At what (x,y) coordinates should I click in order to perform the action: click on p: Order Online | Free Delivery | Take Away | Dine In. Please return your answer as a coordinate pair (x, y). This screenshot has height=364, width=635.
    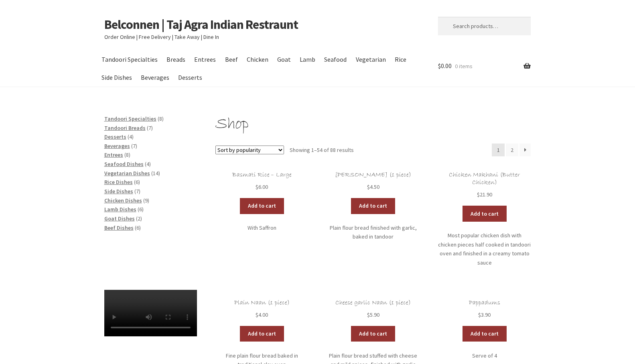
    Looking at the image, I should click on (262, 37).